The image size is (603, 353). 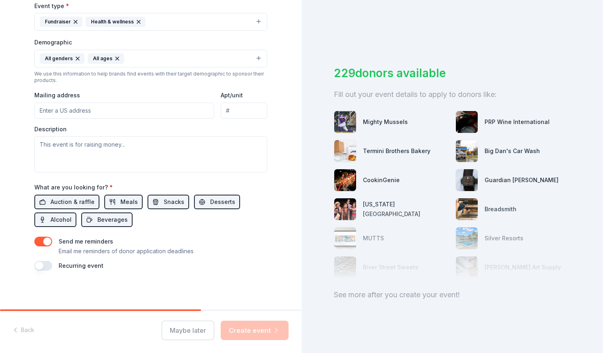 I want to click on label: Demographic, so click(x=53, y=42).